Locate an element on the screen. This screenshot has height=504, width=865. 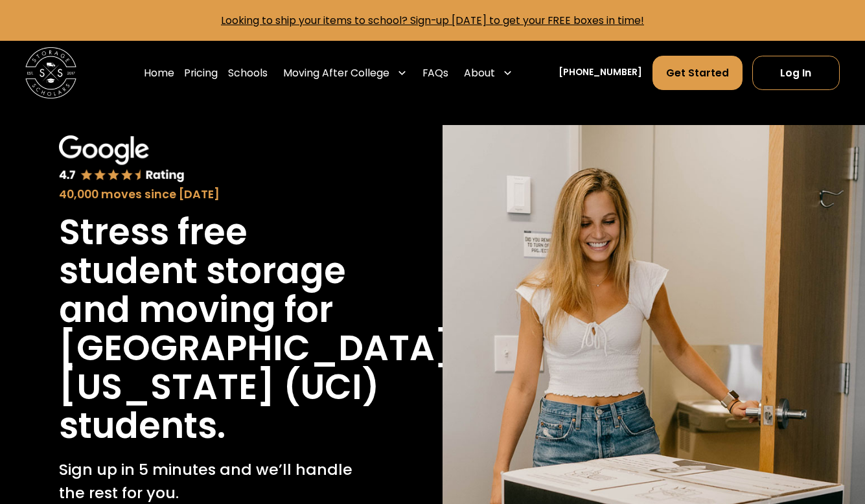
img: Storage Scholars main logo is located at coordinates (50, 72).